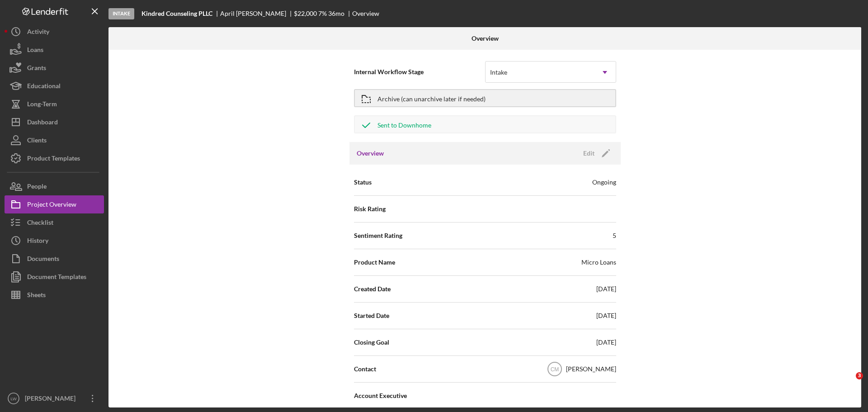  Describe the element at coordinates (36, 69) in the screenshot. I see `div: Grants` at that location.